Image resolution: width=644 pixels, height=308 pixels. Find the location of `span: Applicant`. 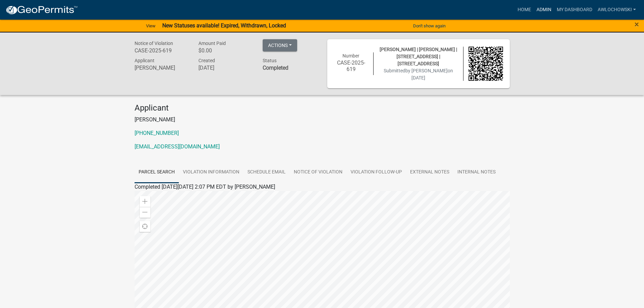

span: Applicant is located at coordinates (144, 60).